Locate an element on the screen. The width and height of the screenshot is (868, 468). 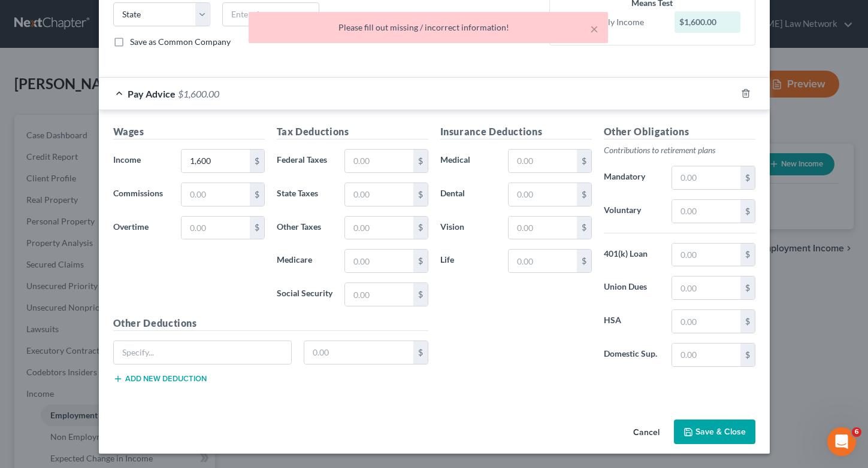
label: Overtime is located at coordinates (141, 228).